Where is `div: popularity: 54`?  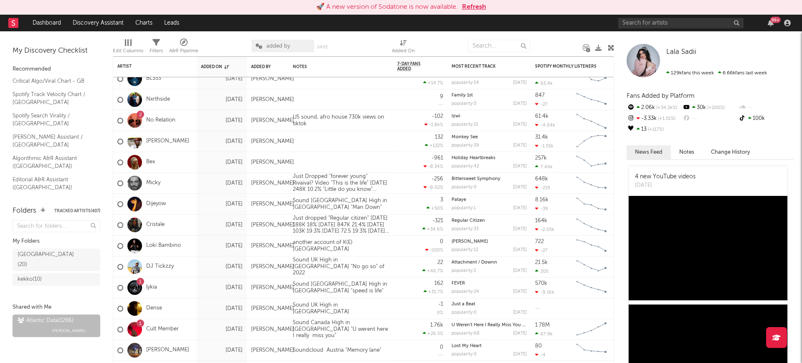 div: popularity: 54 is located at coordinates (465, 83).